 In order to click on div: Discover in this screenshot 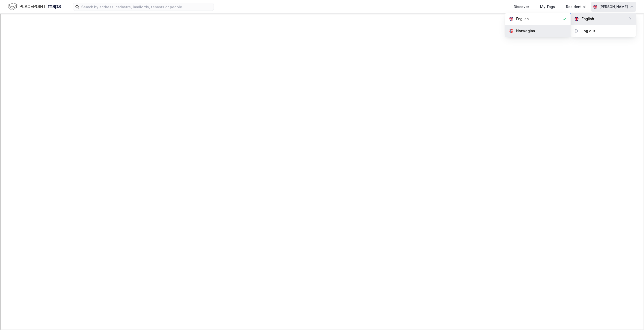, I will do `click(521, 7)`.